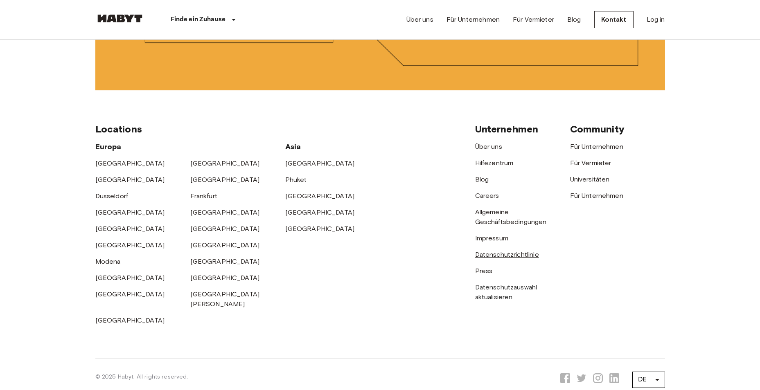 The width and height of the screenshot is (760, 390). What do you see at coordinates (198, 20) in the screenshot?
I see `p: Finde ein Zuhause` at bounding box center [198, 20].